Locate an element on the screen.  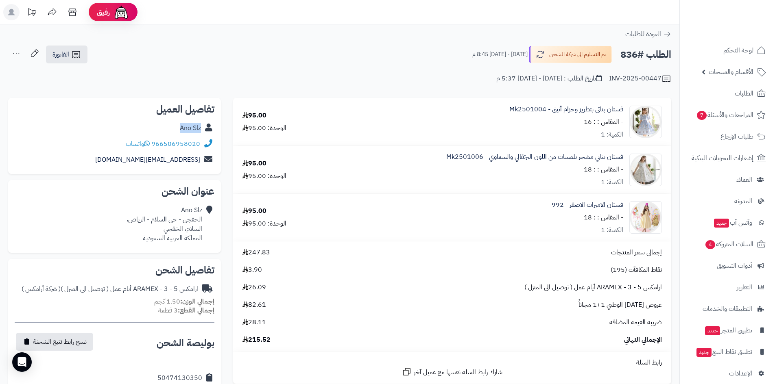
span: 247.83 is located at coordinates (256, 253).